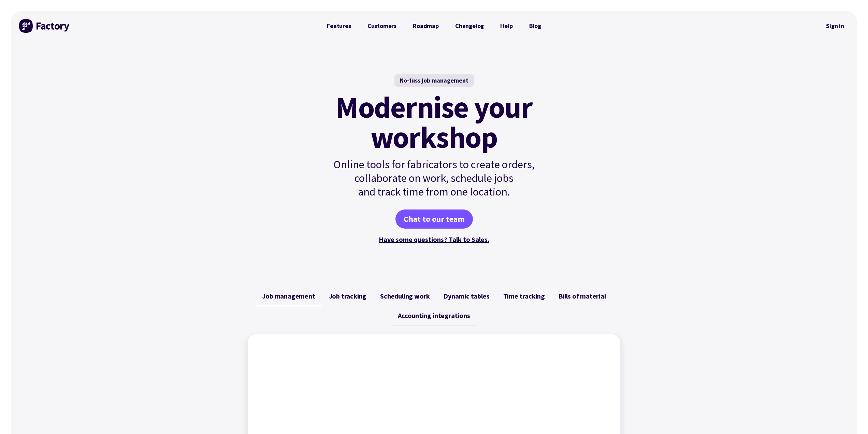  What do you see at coordinates (524, 296) in the screenshot?
I see `span: Time tracking` at bounding box center [524, 296].